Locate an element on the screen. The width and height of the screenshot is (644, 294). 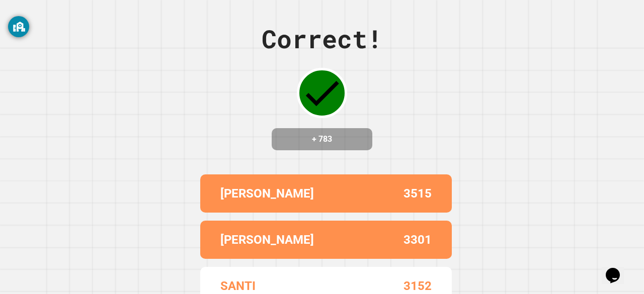
p: 3301 is located at coordinates (418, 240).